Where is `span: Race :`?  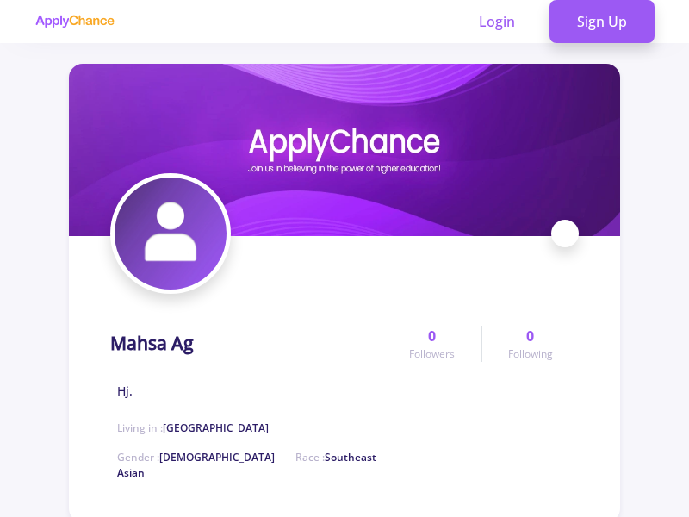 span: Race : is located at coordinates (246, 464).